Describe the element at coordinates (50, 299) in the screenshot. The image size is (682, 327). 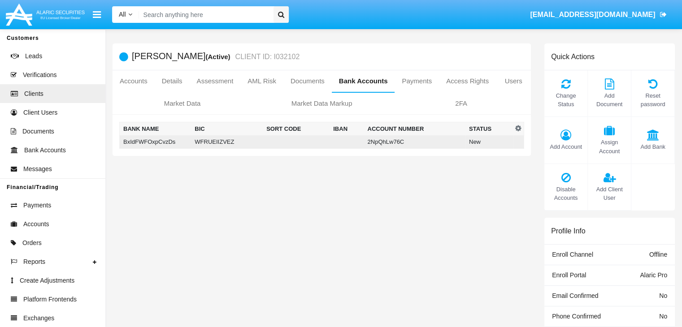
I see `span: Platform Frontends` at that location.